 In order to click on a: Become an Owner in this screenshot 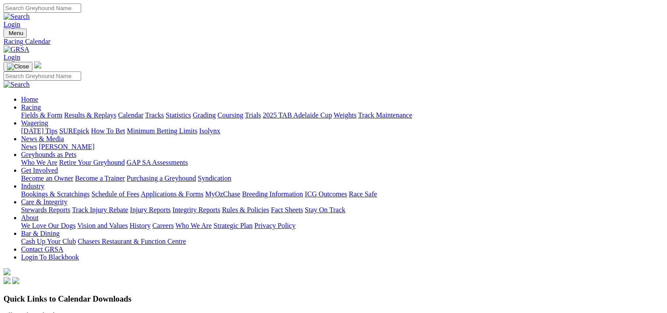, I will do `click(47, 178)`.